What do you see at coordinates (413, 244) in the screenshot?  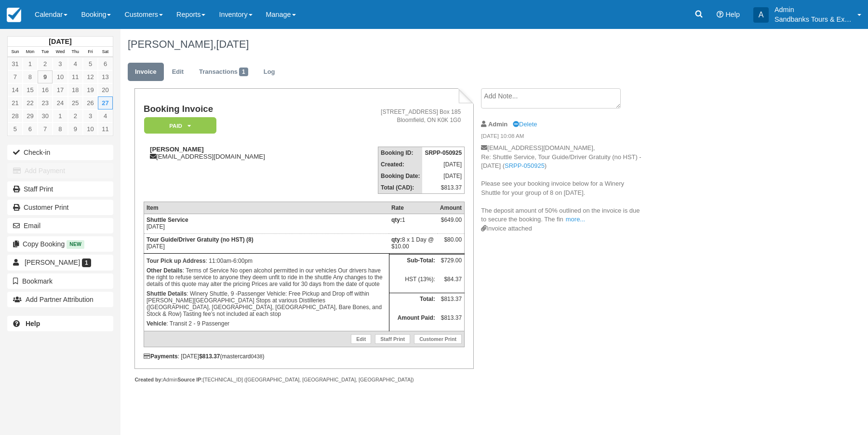 I see `td: 8 x 1 Day @ $10.00` at bounding box center [413, 244].